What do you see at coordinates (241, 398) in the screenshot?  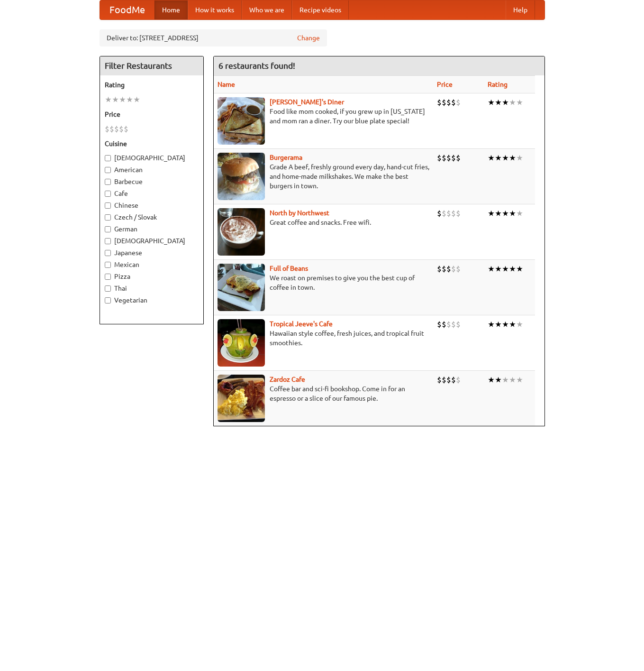 I see `img: zardoz.jpg` at bounding box center [241, 398].